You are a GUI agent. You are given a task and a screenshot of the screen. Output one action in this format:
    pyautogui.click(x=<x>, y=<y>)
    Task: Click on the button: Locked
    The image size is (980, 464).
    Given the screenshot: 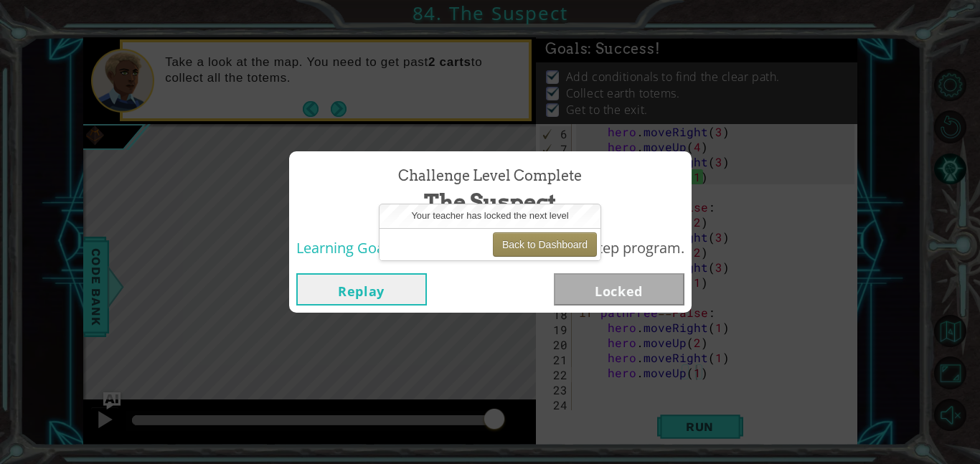 What is the action you would take?
    pyautogui.click(x=619, y=289)
    